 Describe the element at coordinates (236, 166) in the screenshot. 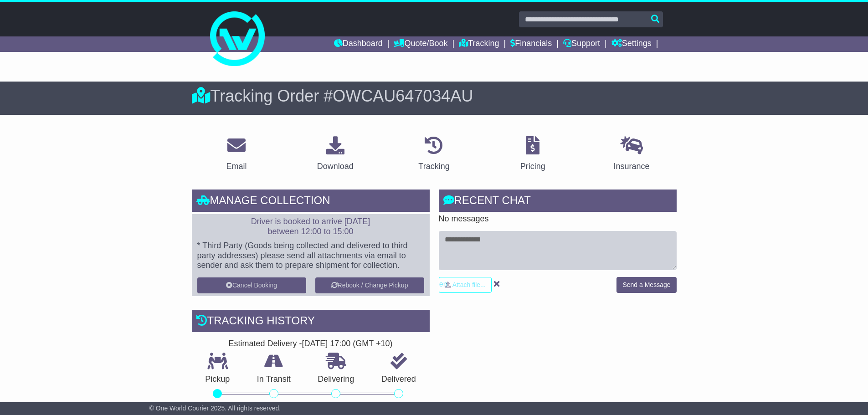

I see `div: Email` at that location.